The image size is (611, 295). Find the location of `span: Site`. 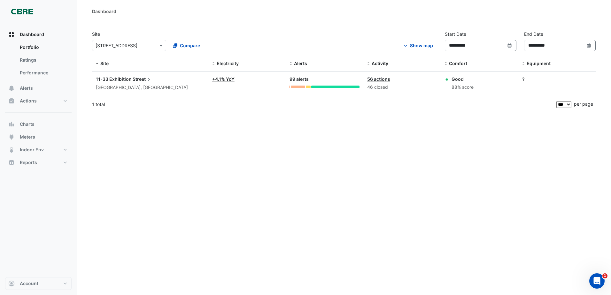

span: Site is located at coordinates (105, 63).